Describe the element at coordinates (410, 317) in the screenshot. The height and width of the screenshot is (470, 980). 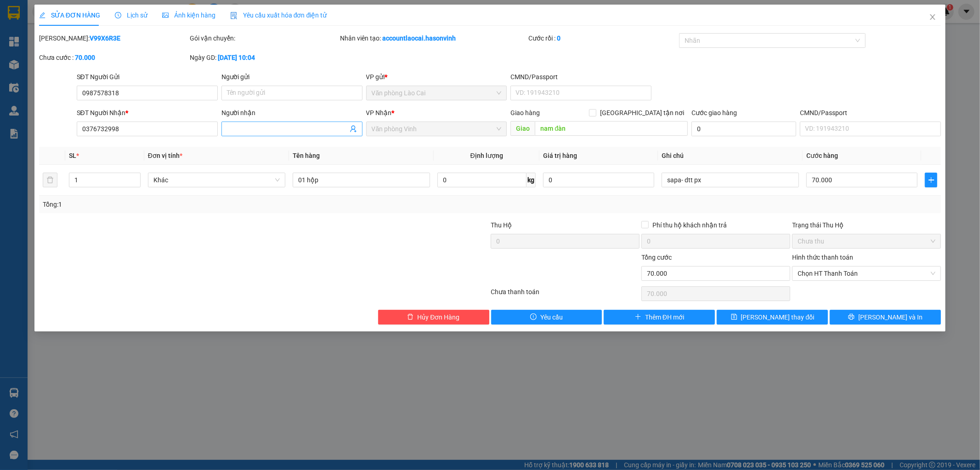
I see `span: delete` at that location.